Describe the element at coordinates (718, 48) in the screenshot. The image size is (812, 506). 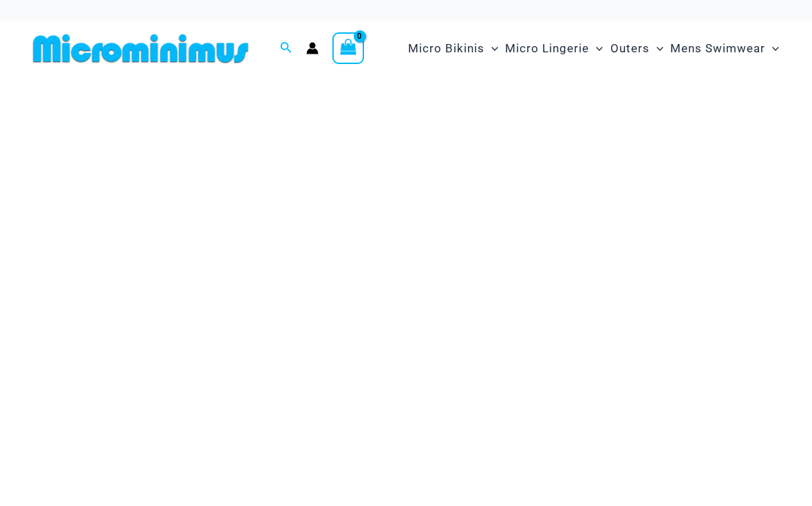
I see `span: Mens Swimwear` at that location.